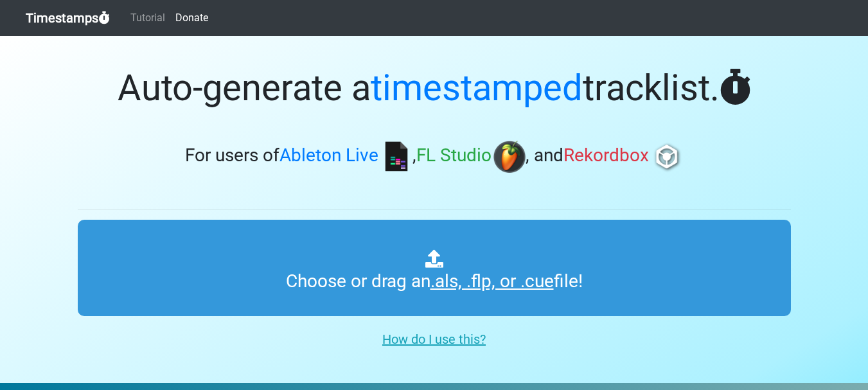 This screenshot has height=390, width=868. Describe the element at coordinates (509, 157) in the screenshot. I see `img: fl.png` at that location.